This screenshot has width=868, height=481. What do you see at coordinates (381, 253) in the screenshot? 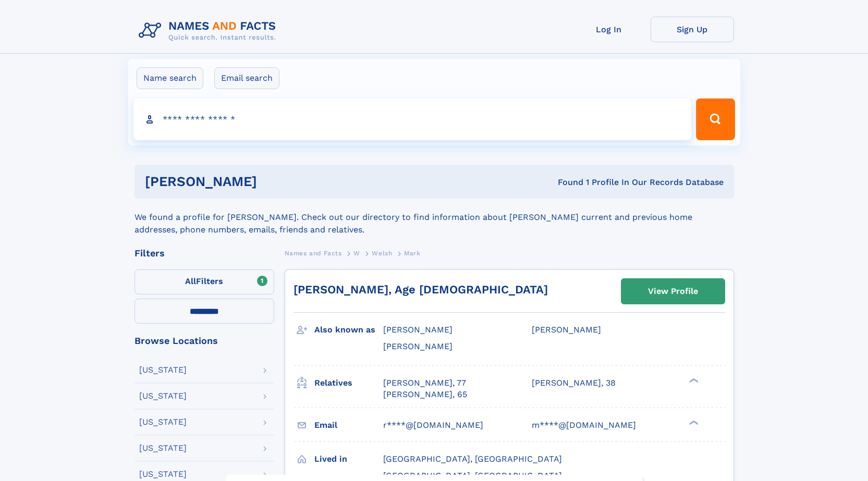
I see `a: Welsh` at bounding box center [381, 253].